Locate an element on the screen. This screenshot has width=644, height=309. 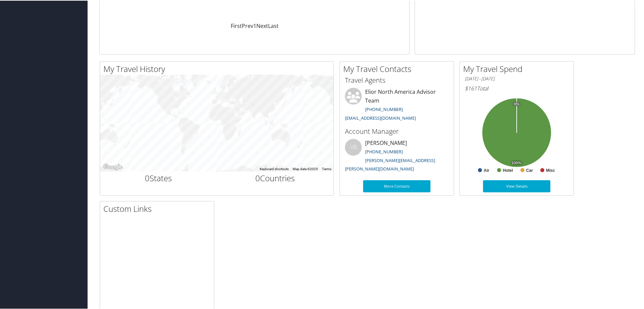
a: Open this area in Google Maps (opens a new window) is located at coordinates (113, 166).